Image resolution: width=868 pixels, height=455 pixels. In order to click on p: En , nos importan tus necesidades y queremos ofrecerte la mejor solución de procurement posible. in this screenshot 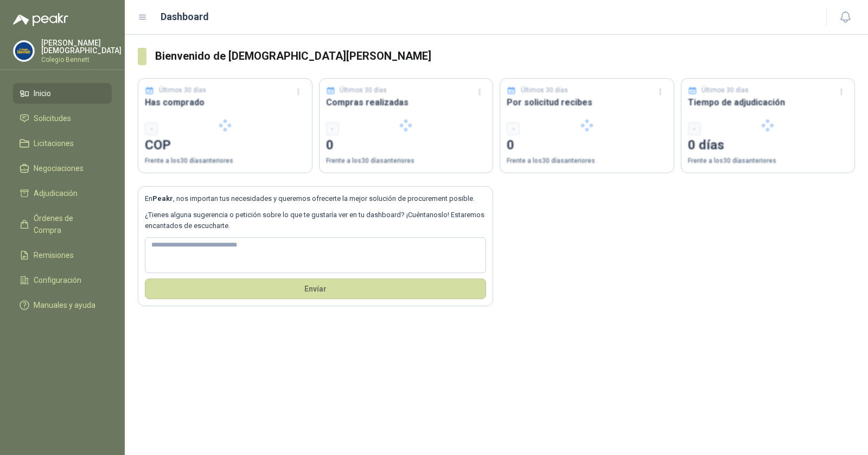, I will do `click(315, 199)`.